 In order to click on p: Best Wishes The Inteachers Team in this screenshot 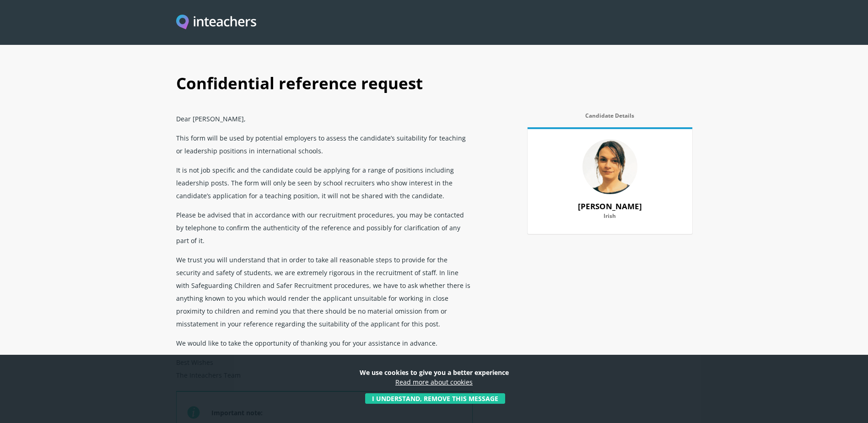, I will do `click(324, 372)`.